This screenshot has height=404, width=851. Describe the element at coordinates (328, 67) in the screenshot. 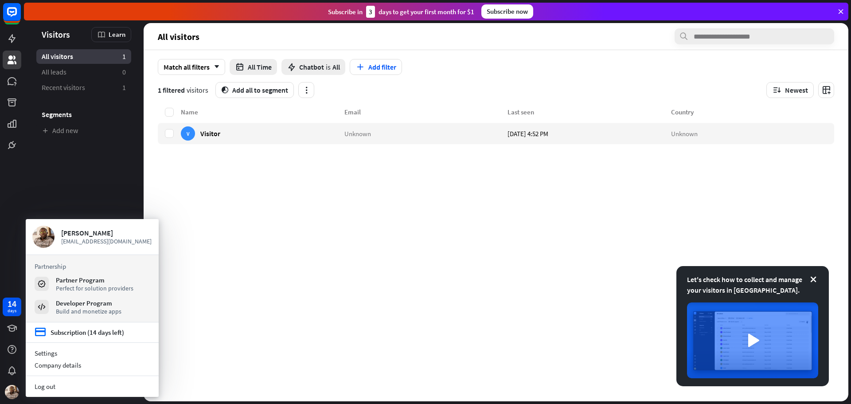

I see `span: is` at that location.